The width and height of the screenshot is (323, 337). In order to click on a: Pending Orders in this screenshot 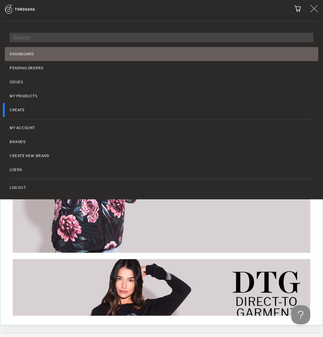, I will do `click(161, 68)`.